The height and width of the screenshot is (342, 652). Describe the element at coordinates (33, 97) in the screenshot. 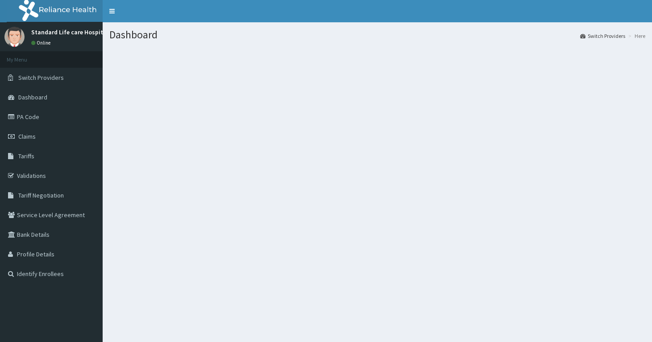

I see `span: Dashboard` at that location.